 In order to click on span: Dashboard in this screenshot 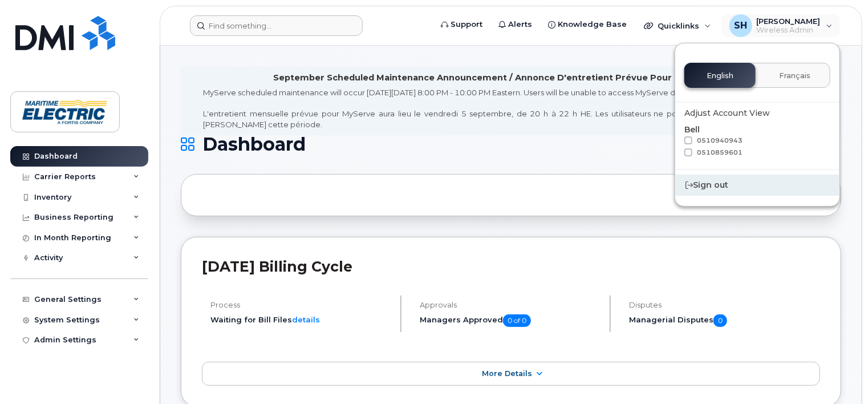, I will do `click(254, 144)`.